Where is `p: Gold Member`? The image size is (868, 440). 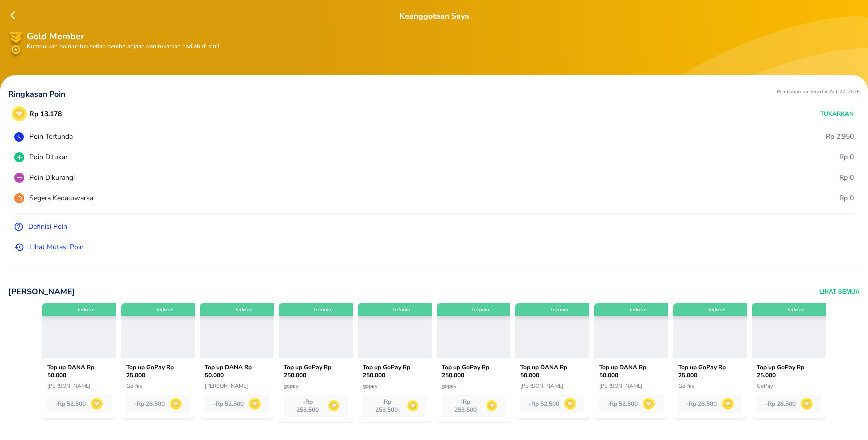
p: Gold Member is located at coordinates (443, 36).